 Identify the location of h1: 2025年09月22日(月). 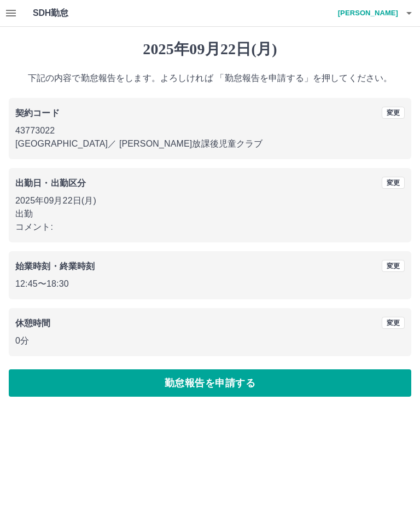
(210, 49).